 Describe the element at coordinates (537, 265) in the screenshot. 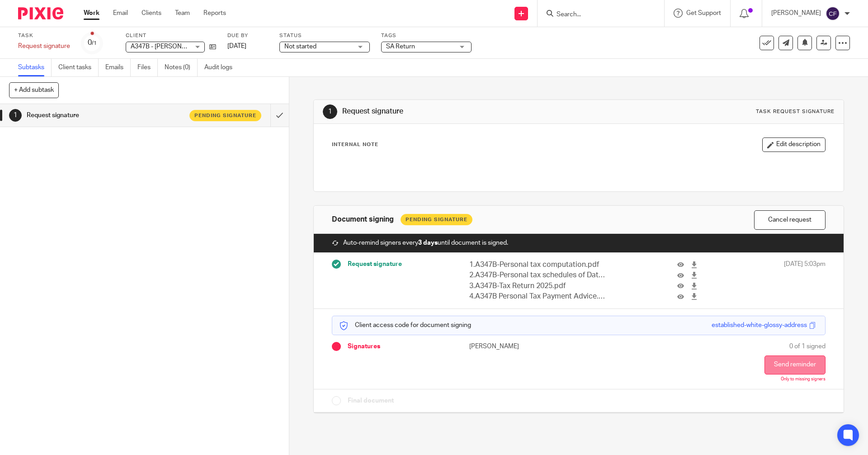

I see `p: 1.A347B-Personal tax computation.pdf` at that location.